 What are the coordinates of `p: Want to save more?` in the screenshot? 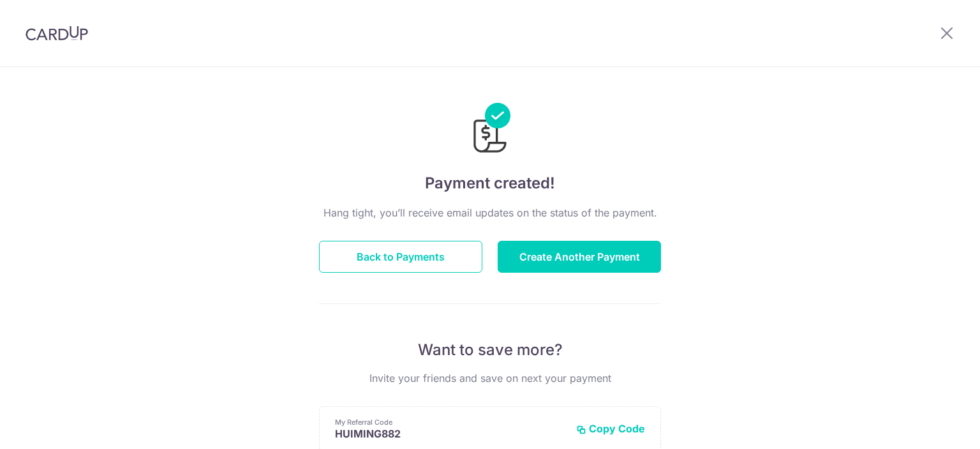 It's located at (490, 350).